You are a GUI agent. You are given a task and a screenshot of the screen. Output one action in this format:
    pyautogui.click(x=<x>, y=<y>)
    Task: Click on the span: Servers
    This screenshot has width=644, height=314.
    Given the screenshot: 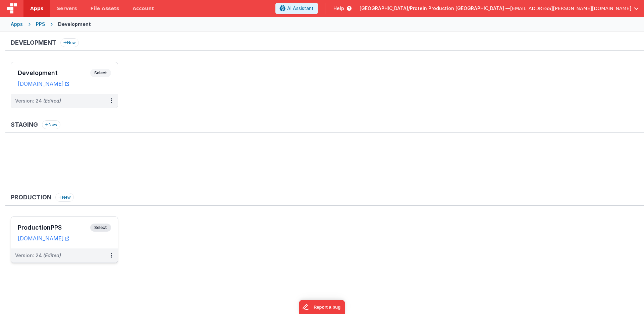 What is the action you would take?
    pyautogui.click(x=67, y=8)
    